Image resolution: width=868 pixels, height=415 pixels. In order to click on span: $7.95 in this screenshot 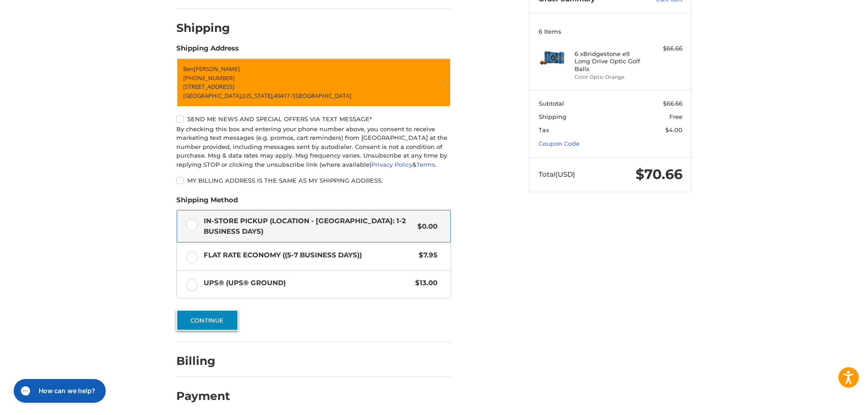, I will do `click(426, 255)`.